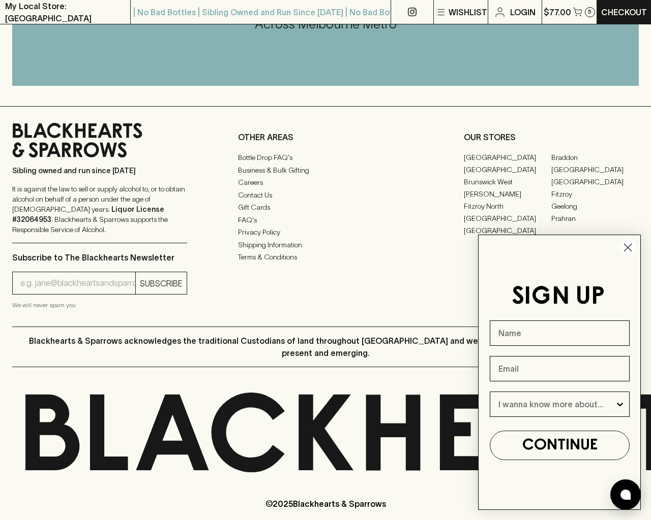  Describe the element at coordinates (595, 158) in the screenshot. I see `a: Braddon` at that location.